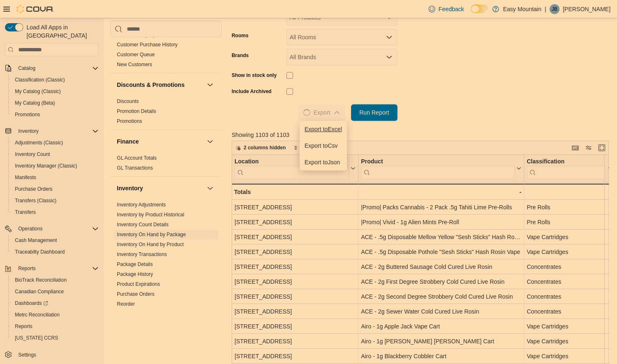  Describe the element at coordinates (55, 240) in the screenshot. I see `button: Cash Management` at that location.